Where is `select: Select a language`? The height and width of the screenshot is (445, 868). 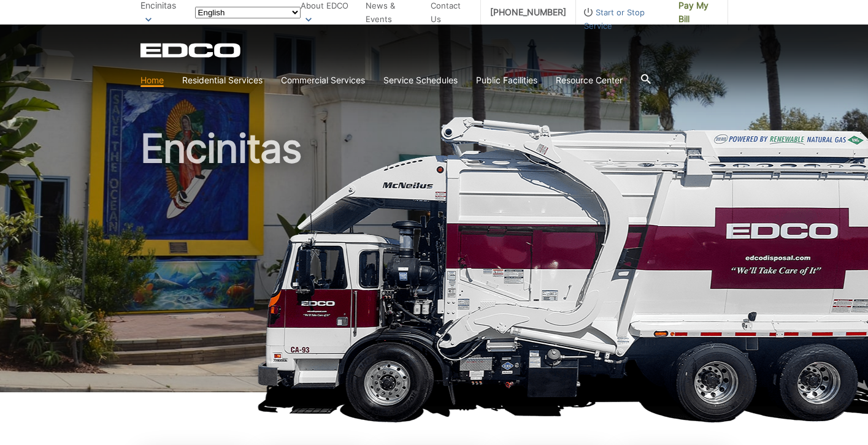 select: Select a language is located at coordinates (248, 12).